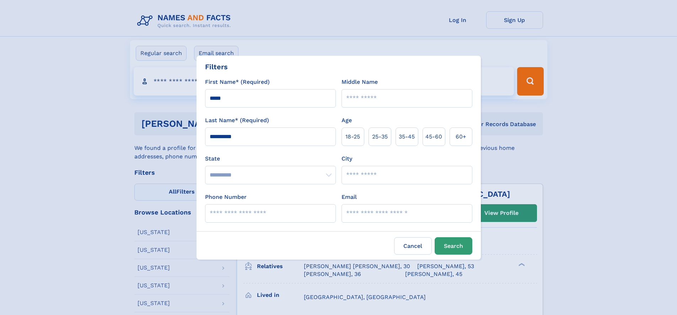 This screenshot has height=315, width=677. What do you see at coordinates (349, 197) in the screenshot?
I see `label: Email` at bounding box center [349, 197].